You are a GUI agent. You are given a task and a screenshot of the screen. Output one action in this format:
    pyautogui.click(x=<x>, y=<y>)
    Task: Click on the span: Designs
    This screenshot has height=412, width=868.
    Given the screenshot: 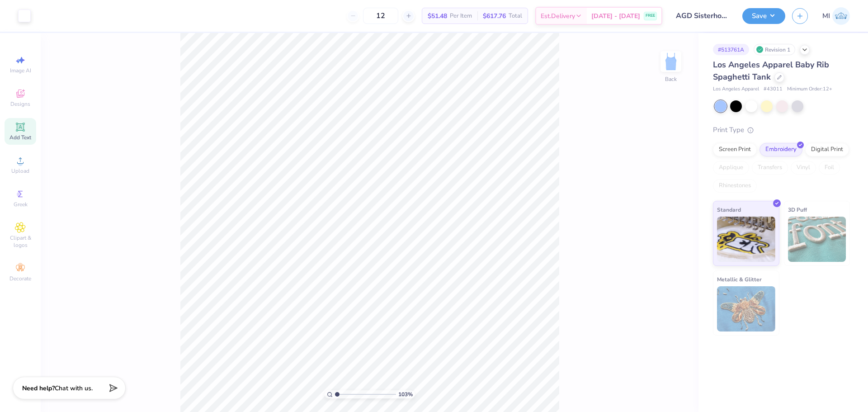 What is the action you would take?
    pyautogui.click(x=20, y=104)
    